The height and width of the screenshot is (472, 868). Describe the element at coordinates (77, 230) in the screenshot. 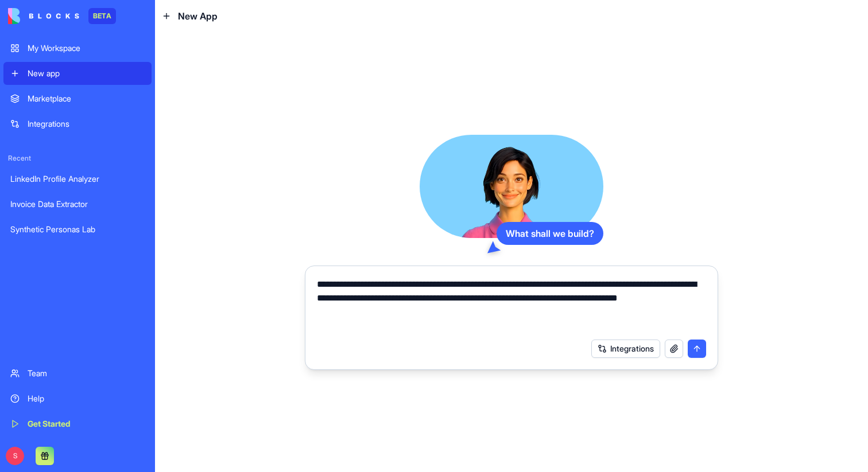

I see `a: Synthetic Personas Lab` at that location.